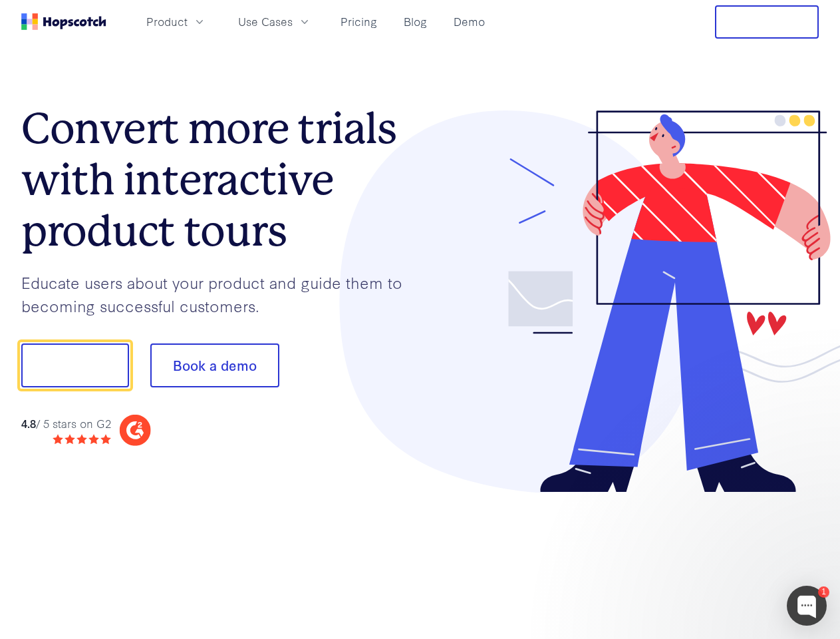 Image resolution: width=840 pixels, height=639 pixels. What do you see at coordinates (469, 22) in the screenshot?
I see `a: Demo` at bounding box center [469, 22].